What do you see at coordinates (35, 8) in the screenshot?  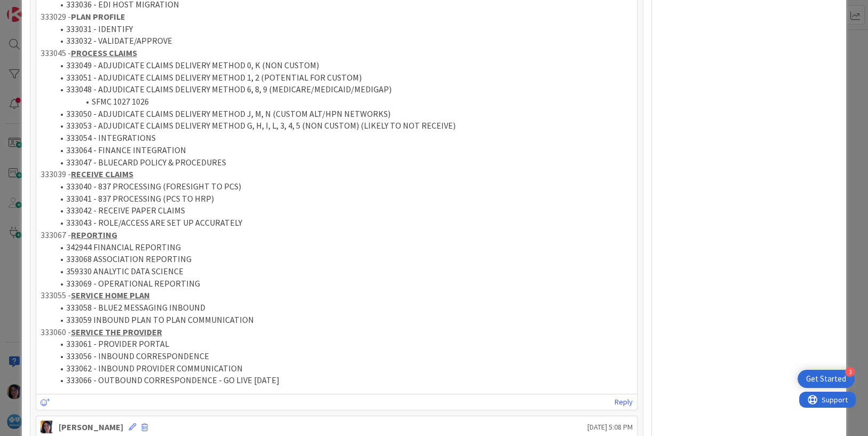 I see `span: Support` at bounding box center [35, 8].